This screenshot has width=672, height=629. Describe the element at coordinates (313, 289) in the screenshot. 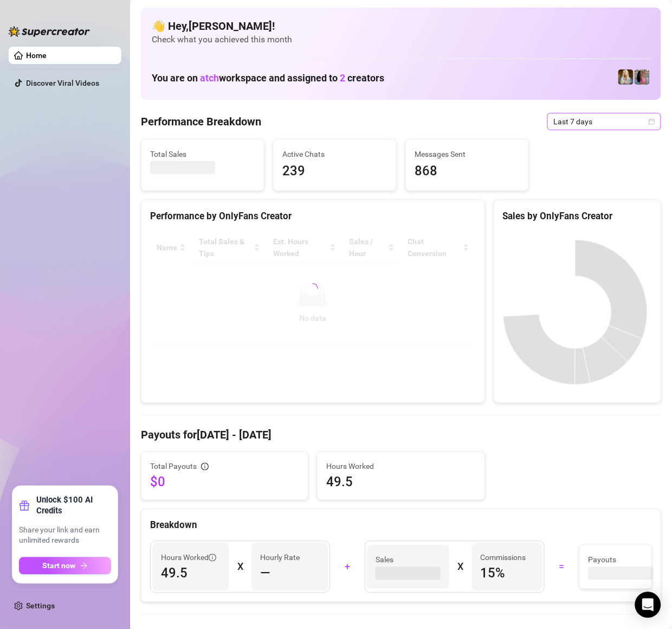

I see `span: loading` at that location.